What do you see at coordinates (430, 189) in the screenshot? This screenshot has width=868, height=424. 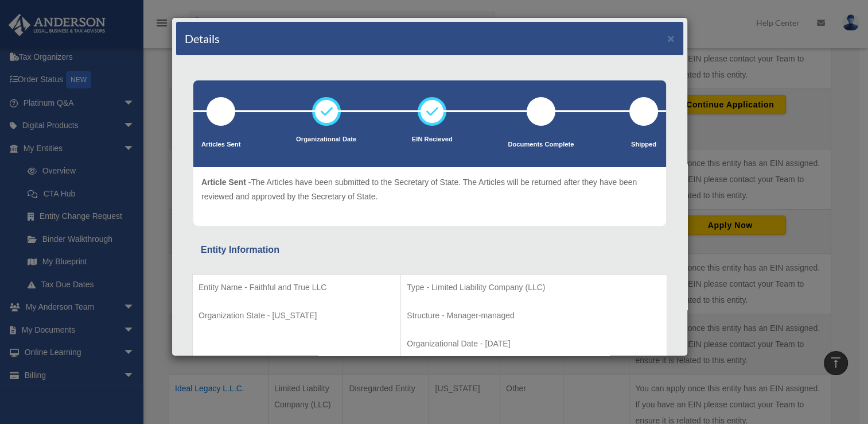 I see `p: The Articles have been submitted to the Secretary of State. The Articles will be returned after t...` at bounding box center [430, 189].